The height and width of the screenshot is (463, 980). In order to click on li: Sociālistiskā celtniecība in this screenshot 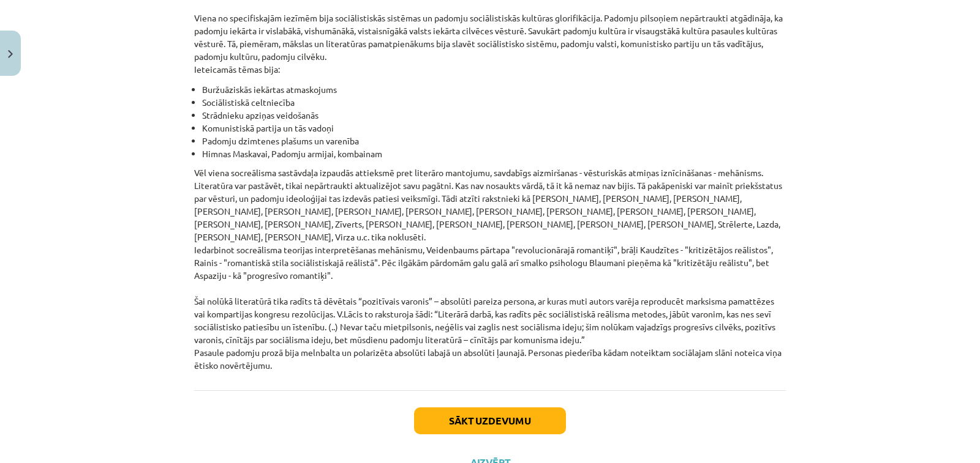, I will do `click(494, 103)`.